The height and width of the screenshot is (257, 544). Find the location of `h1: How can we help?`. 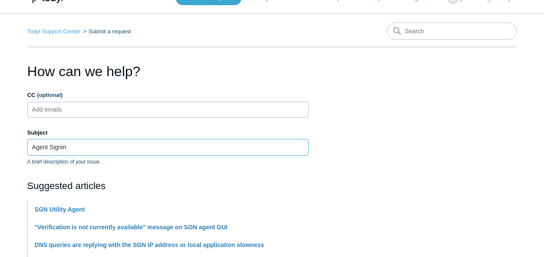

h1: How can we help? is located at coordinates (168, 71).